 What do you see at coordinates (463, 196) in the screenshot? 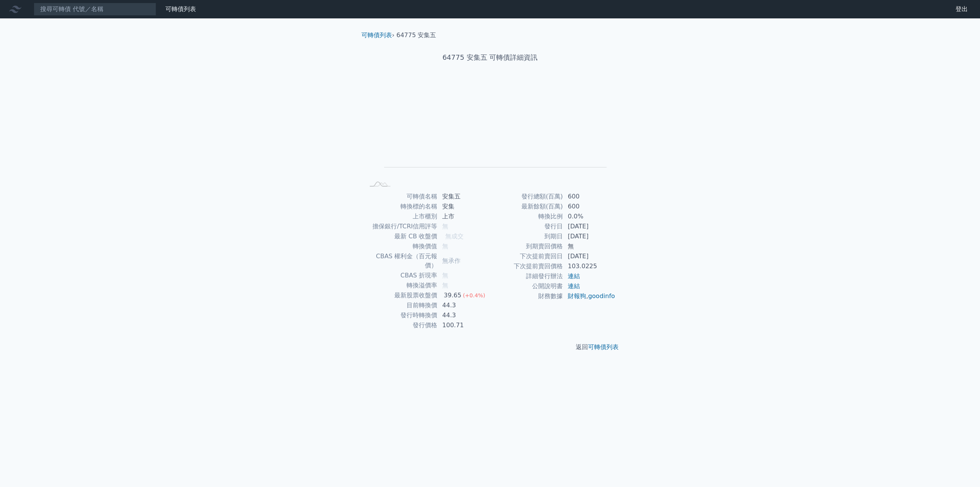
I see `td: 安集五` at bounding box center [463, 196].